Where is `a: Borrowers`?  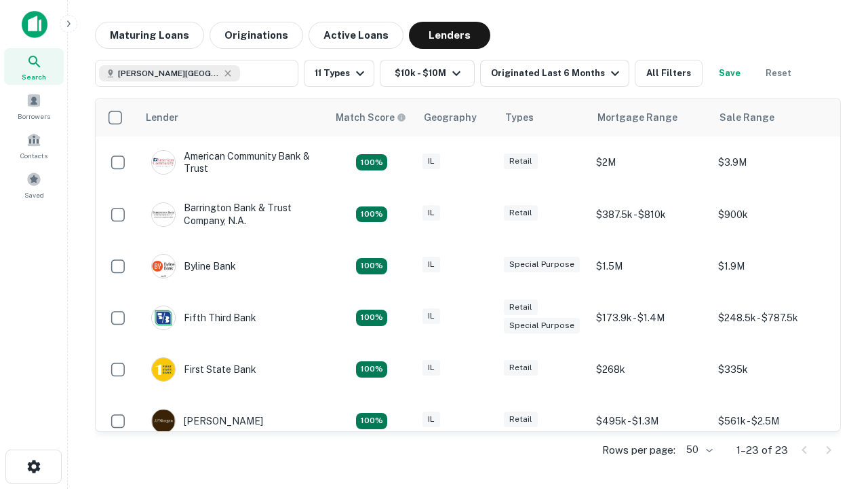
a: Borrowers is located at coordinates (34, 106).